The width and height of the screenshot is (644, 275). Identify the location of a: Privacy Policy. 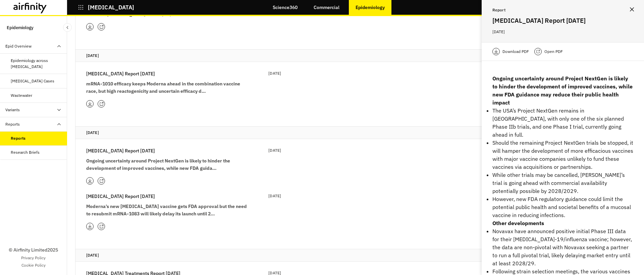
(34, 258).